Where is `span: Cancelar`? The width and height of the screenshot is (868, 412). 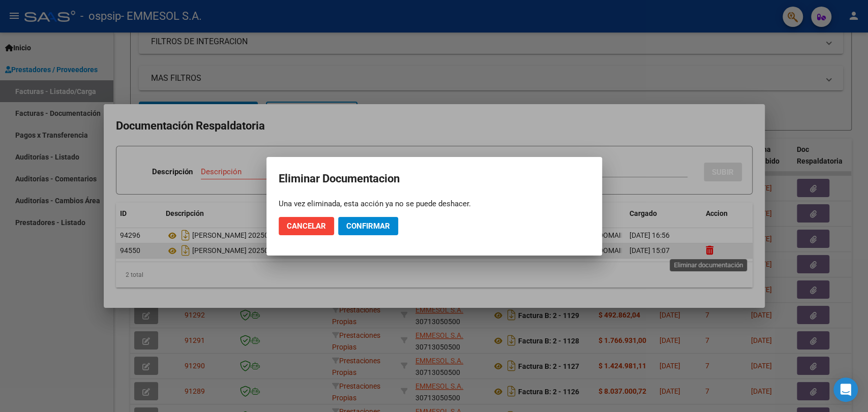
span: Cancelar is located at coordinates (306, 226).